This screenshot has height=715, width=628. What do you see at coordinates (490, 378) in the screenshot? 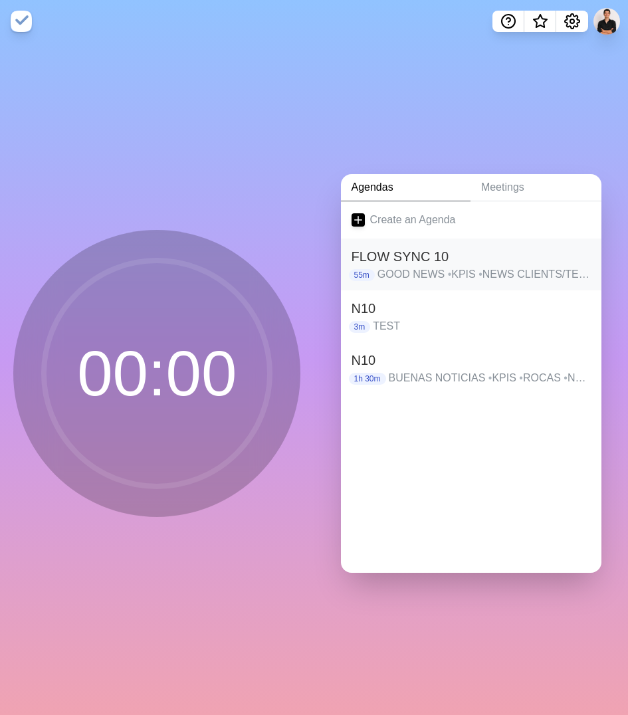
I see `p: BUENAS NOTICIAS KPIS ROCAS NEWS CLIENTES/EQUIPO TAREAS ASUNTOS CIERRE (REVIEW TO DO, CALIFICACION)` at bounding box center [490, 378].